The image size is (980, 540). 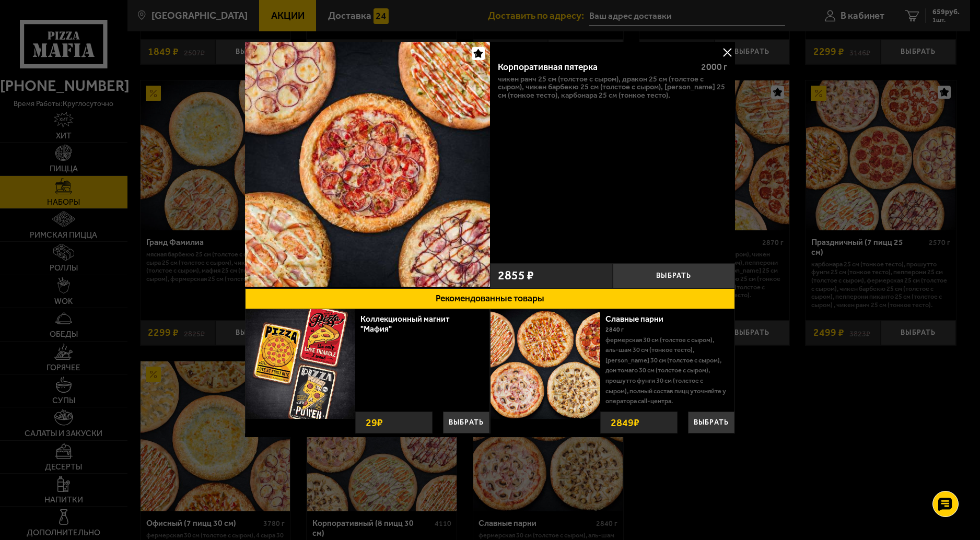 What do you see at coordinates (595, 67) in the screenshot?
I see `div: Корпоративная пятерка` at bounding box center [595, 67].